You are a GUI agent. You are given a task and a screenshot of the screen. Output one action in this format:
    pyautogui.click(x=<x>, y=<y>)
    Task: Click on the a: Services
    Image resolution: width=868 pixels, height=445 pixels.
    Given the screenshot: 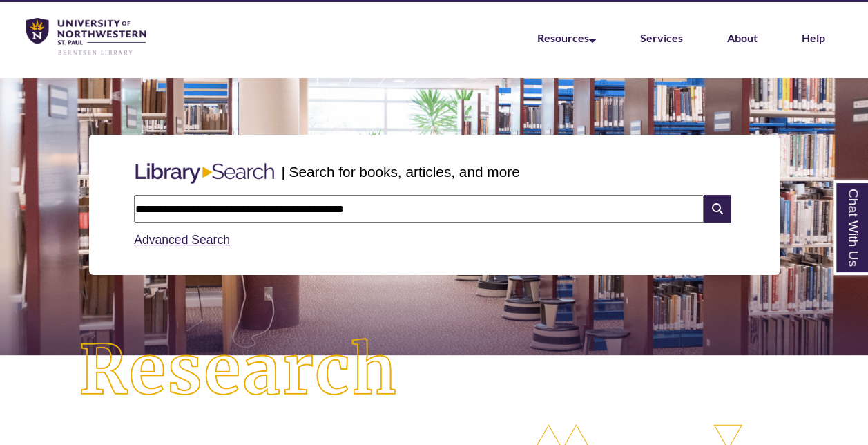 What is the action you would take?
    pyautogui.click(x=661, y=37)
    